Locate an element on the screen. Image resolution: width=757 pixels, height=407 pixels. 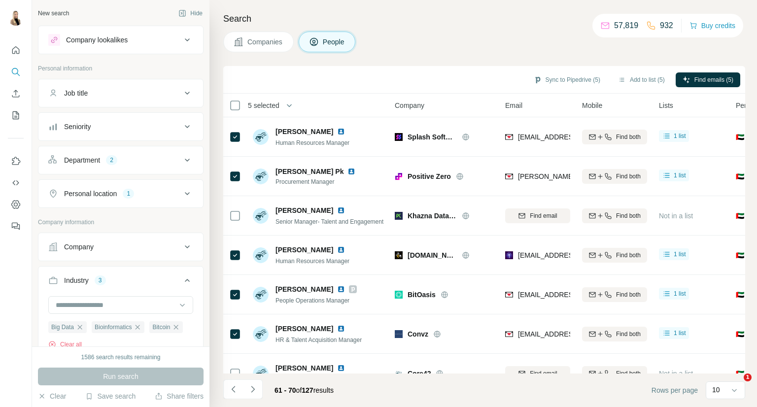
span: Email is located at coordinates (513, 105).